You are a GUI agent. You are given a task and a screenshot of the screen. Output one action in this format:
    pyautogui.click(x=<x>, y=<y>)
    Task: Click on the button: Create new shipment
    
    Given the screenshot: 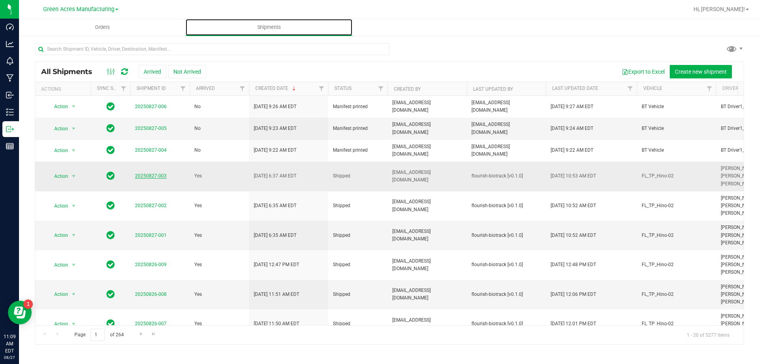 What is the action you would take?
    pyautogui.click(x=700, y=72)
    